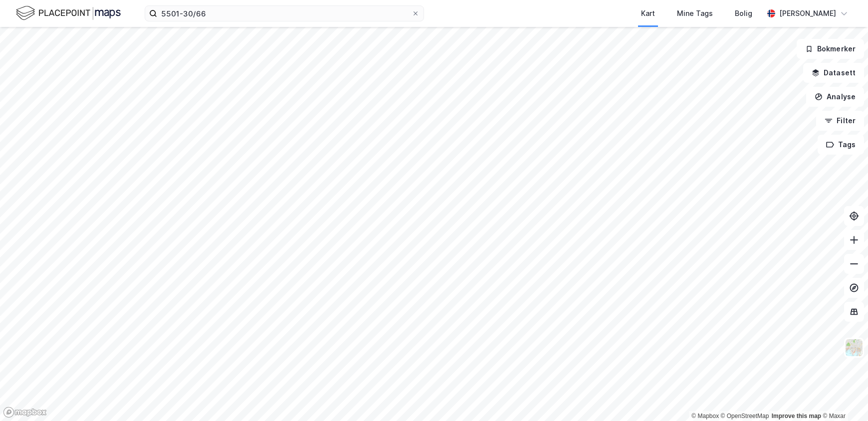 This screenshot has height=421, width=868. Describe the element at coordinates (835, 97) in the screenshot. I see `button: Analyse` at that location.